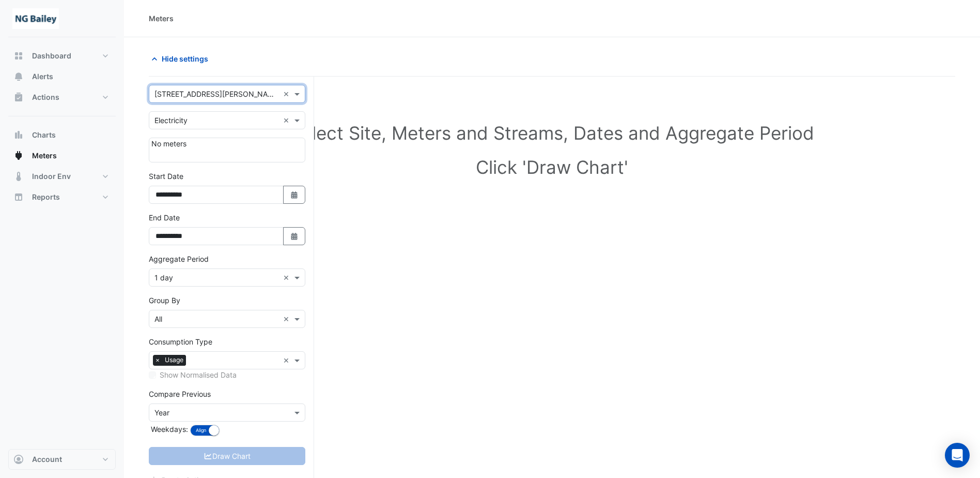 The width and height of the screenshot is (980, 478). I want to click on app-icon: Indoor Env, so click(19, 177).